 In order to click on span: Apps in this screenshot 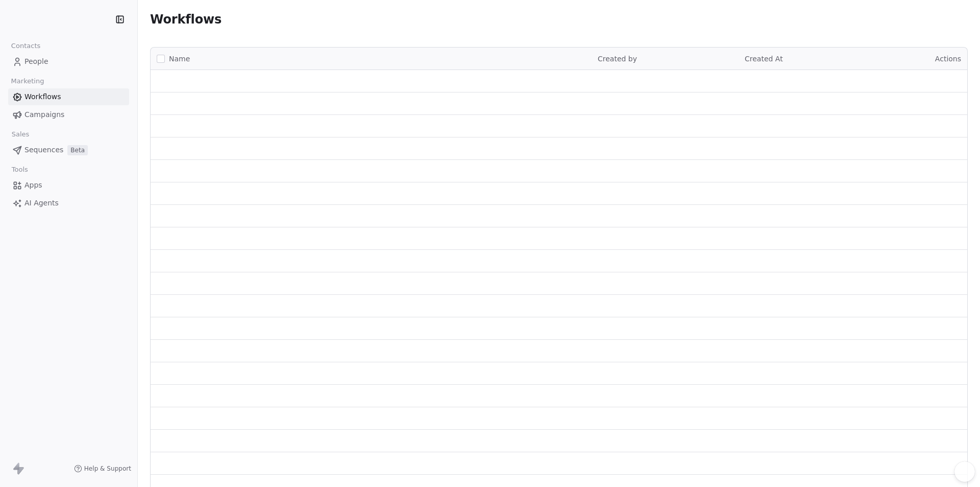, I will do `click(33, 185)`.